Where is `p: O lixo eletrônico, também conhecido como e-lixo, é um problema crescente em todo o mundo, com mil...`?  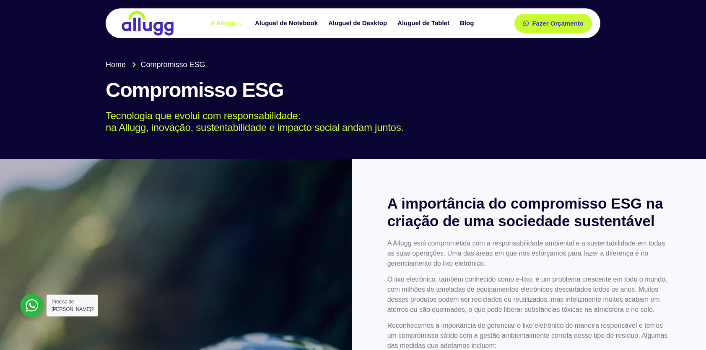
p: O lixo eletrônico, também conhecido como e-lixo, é um problema crescente em todo o mundo, com mil... is located at coordinates (528, 294).